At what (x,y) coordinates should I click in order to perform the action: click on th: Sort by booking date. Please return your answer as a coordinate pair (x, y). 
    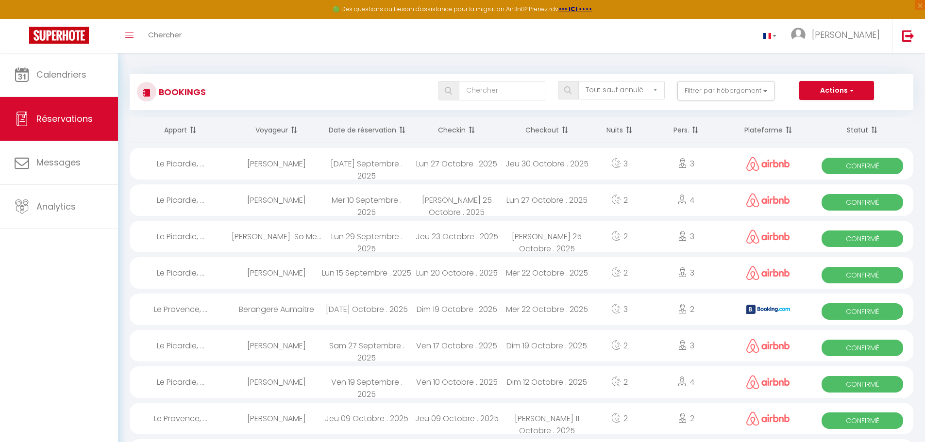
    Looking at the image, I should click on (367, 130).